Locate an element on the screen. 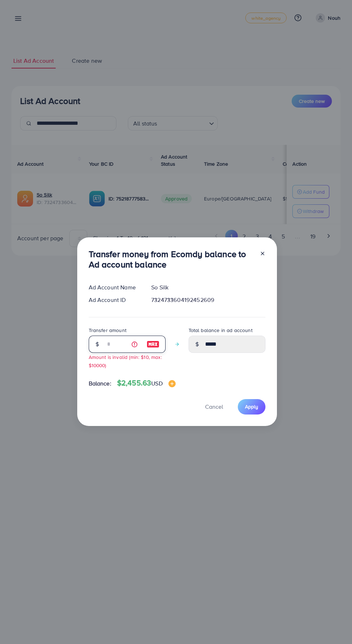 This screenshot has width=352, height=644. label: Transfer amount is located at coordinates (107, 331).